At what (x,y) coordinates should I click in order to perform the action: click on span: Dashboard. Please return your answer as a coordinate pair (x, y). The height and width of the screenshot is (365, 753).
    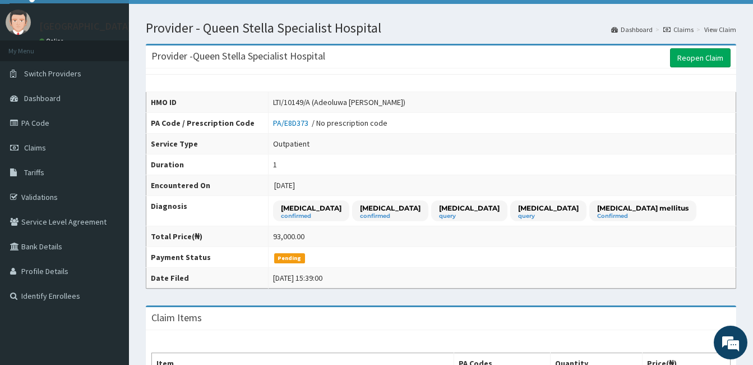
    Looking at the image, I should click on (42, 98).